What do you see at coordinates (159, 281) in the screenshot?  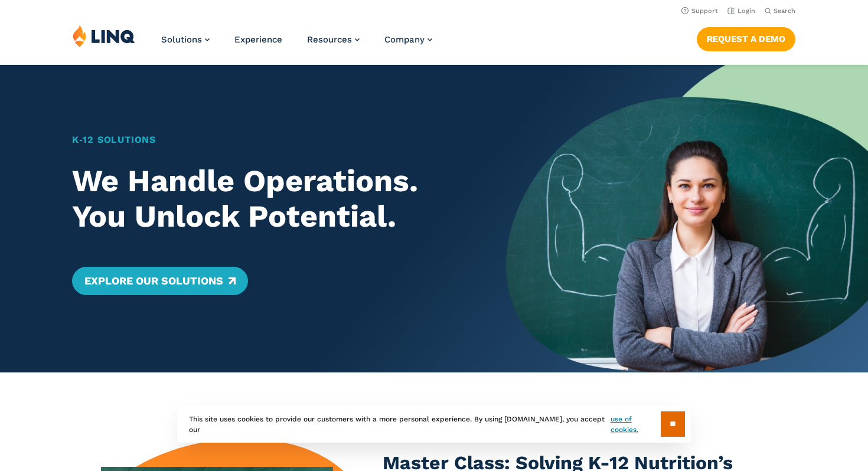 I see `a: Explore Our Solutions` at bounding box center [159, 281].